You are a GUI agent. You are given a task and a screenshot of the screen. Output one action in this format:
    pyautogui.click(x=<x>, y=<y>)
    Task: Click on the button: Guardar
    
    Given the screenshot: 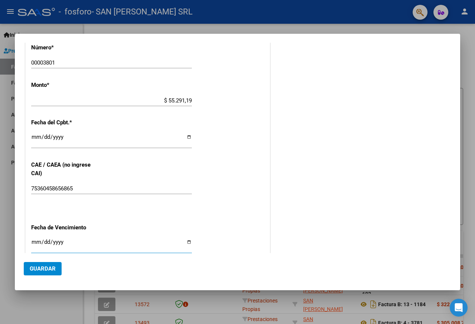 What is the action you would take?
    pyautogui.click(x=43, y=269)
    